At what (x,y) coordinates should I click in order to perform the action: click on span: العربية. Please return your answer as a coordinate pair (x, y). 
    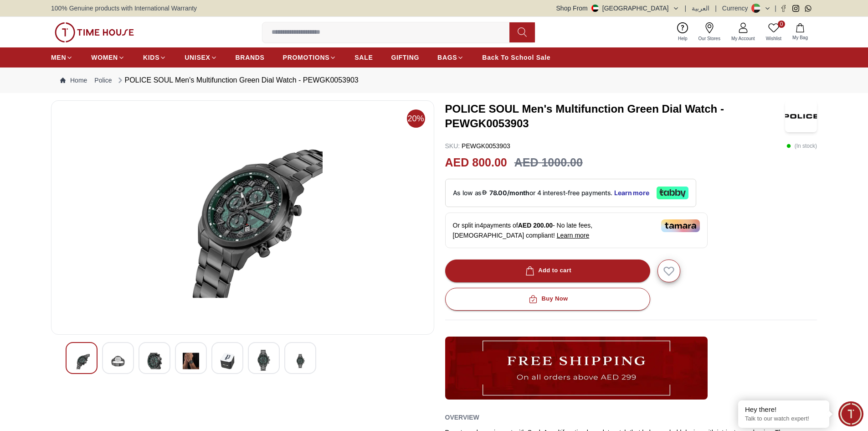
    Looking at the image, I should click on (701, 8).